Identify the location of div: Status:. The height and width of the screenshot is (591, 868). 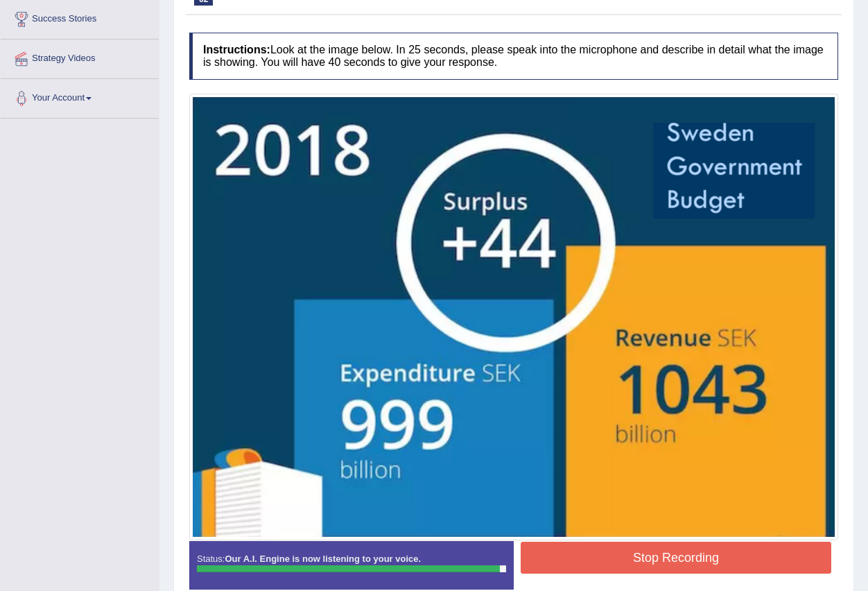
(352, 565).